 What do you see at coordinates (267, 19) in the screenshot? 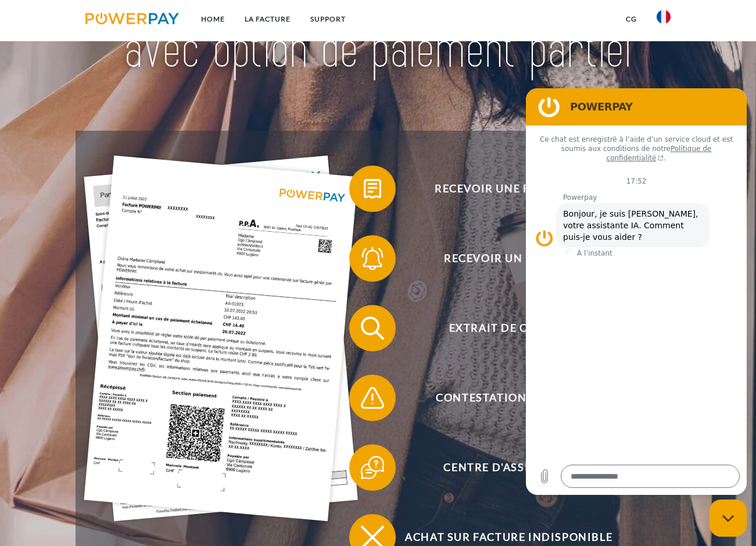
I see `a: LA FACTURE` at bounding box center [267, 19].